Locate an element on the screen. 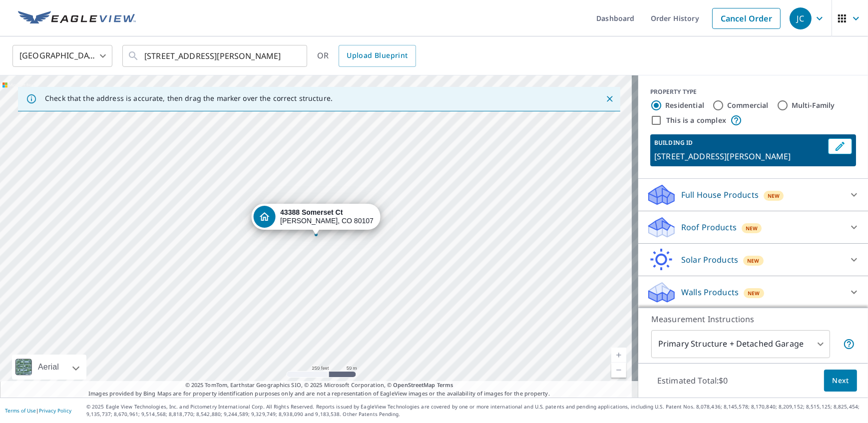 The height and width of the screenshot is (423, 868). p: Measurement Instructions is located at coordinates (753, 319).